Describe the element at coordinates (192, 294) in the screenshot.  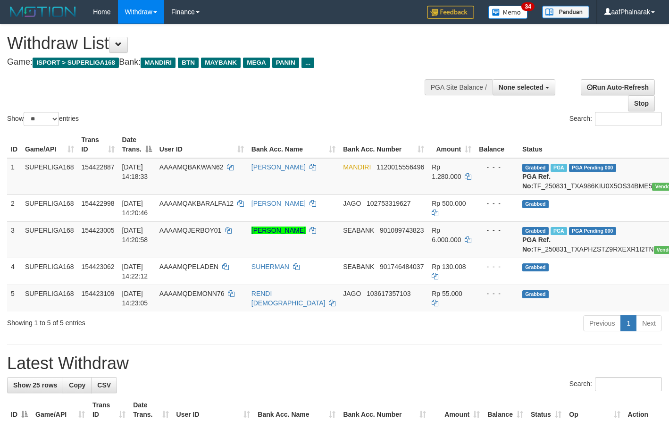
I see `span: AAAAMQDEMONN76` at that location.